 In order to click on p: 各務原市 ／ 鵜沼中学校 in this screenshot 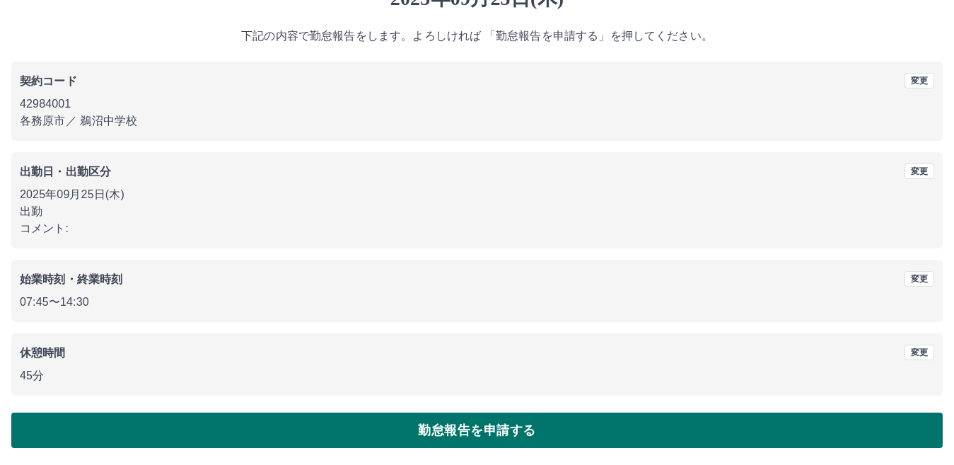, I will do `click(477, 121)`.